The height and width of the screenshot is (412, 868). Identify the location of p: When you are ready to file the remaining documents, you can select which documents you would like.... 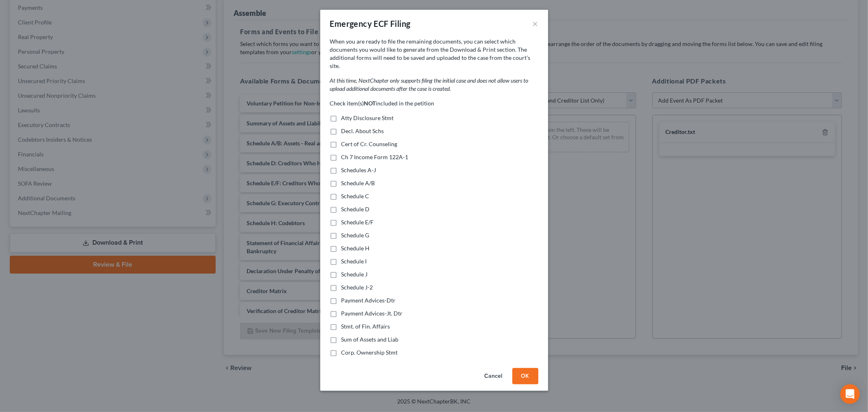
(434, 54).